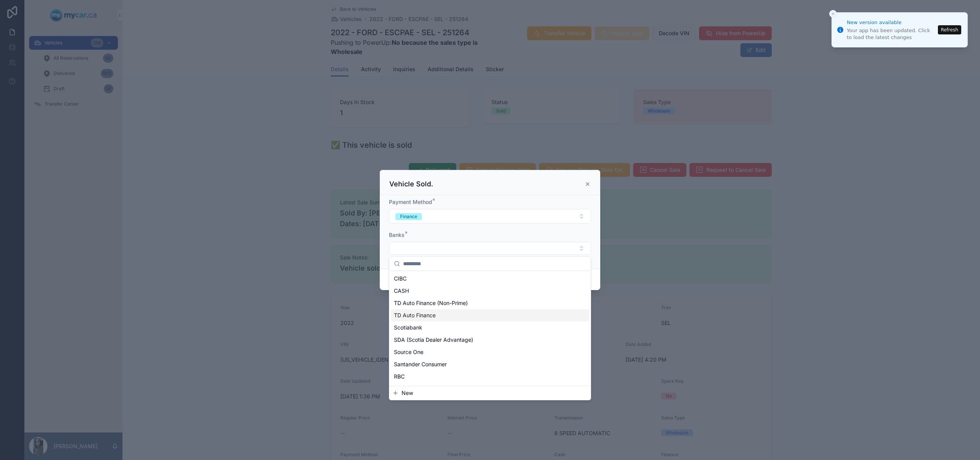 The width and height of the screenshot is (980, 460). I want to click on span: Santander Consumer, so click(420, 364).